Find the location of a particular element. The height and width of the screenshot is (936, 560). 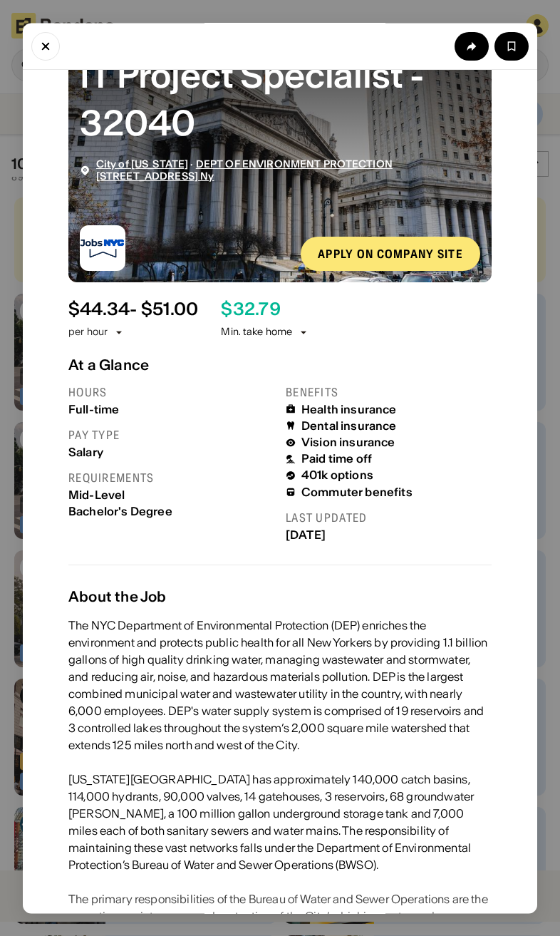

div: Vision insurance is located at coordinates (348, 443).